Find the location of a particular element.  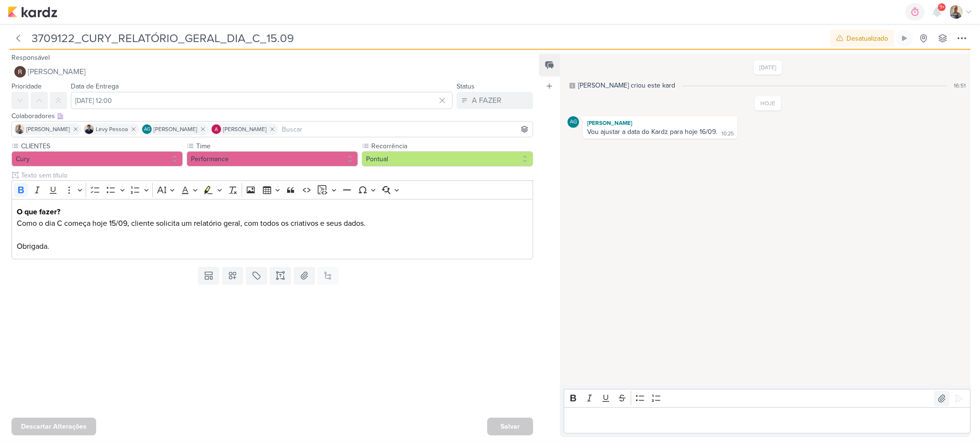

button: Pontual is located at coordinates (448, 159).